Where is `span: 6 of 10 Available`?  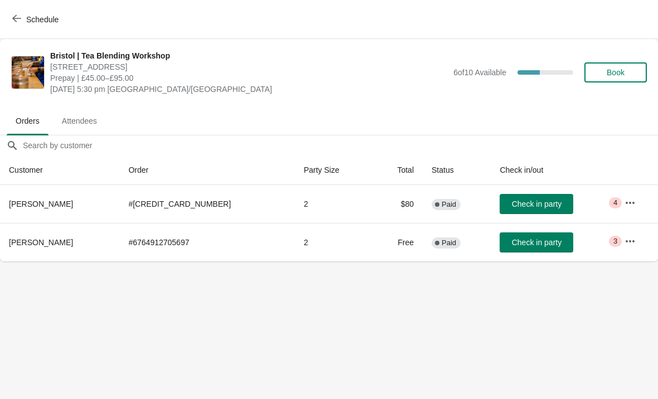 span: 6 of 10 Available is located at coordinates (479, 72).